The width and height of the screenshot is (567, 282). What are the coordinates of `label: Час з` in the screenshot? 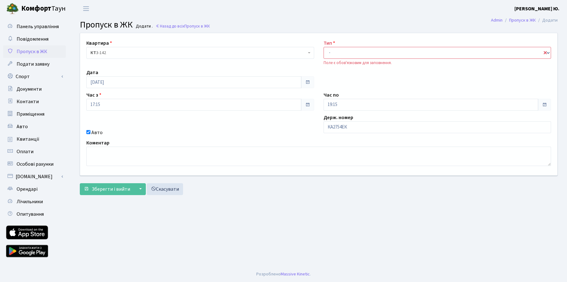 It's located at (94, 95).